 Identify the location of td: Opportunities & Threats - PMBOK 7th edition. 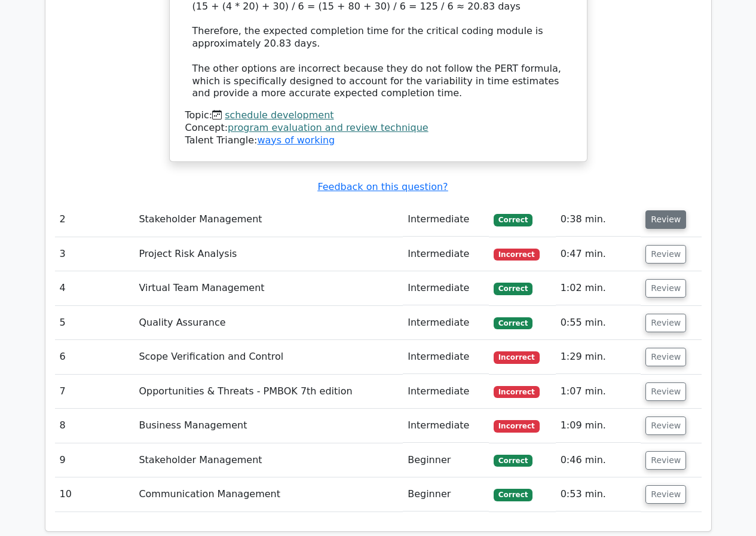
(268, 392).